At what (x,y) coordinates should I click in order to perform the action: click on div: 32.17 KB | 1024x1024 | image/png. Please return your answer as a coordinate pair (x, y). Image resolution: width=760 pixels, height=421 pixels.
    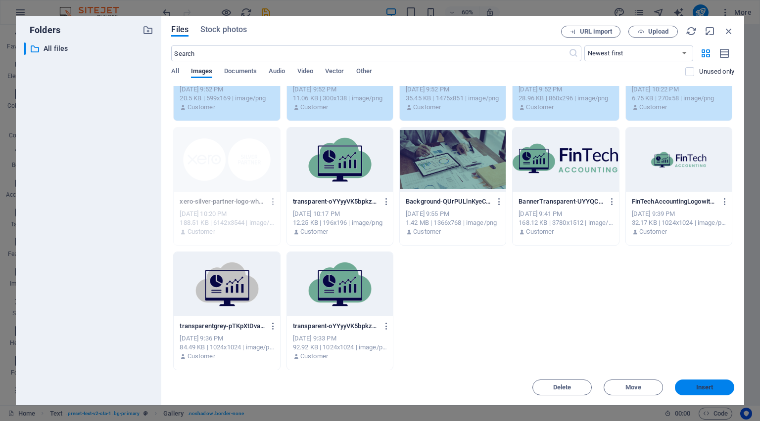
    Looking at the image, I should click on (679, 223).